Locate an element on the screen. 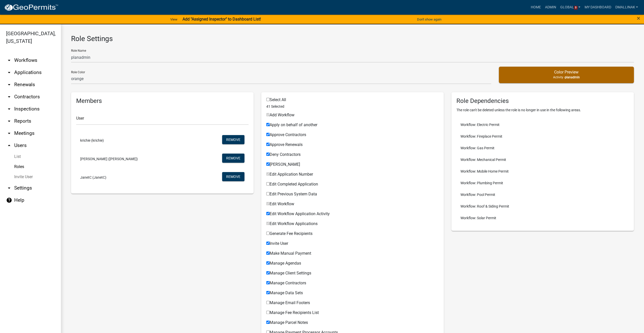 The width and height of the screenshot is (644, 333). input: Edit Completed Application is located at coordinates (268, 184).